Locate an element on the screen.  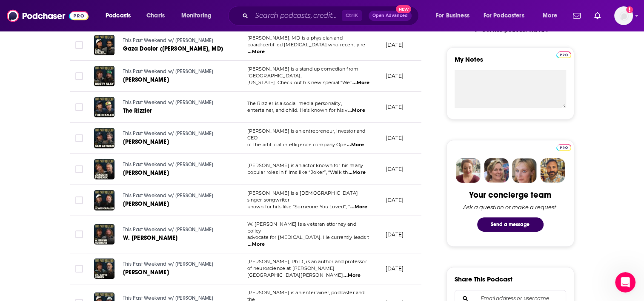
div: Your concierge team is located at coordinates (510, 195).